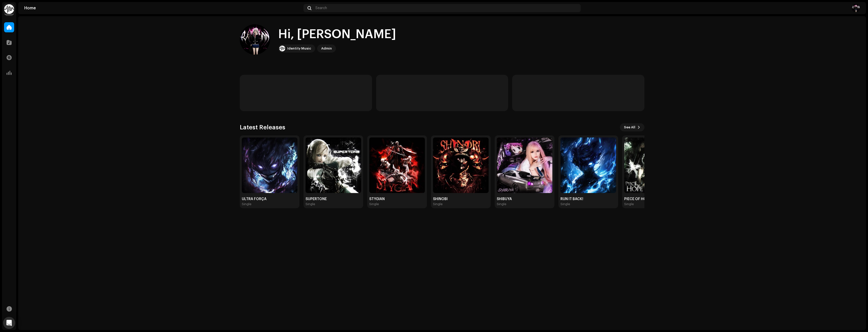 The image size is (868, 332). I want to click on img: 56658cff-c2fc-4c09-85d9-3c218977993f, so click(652, 165).